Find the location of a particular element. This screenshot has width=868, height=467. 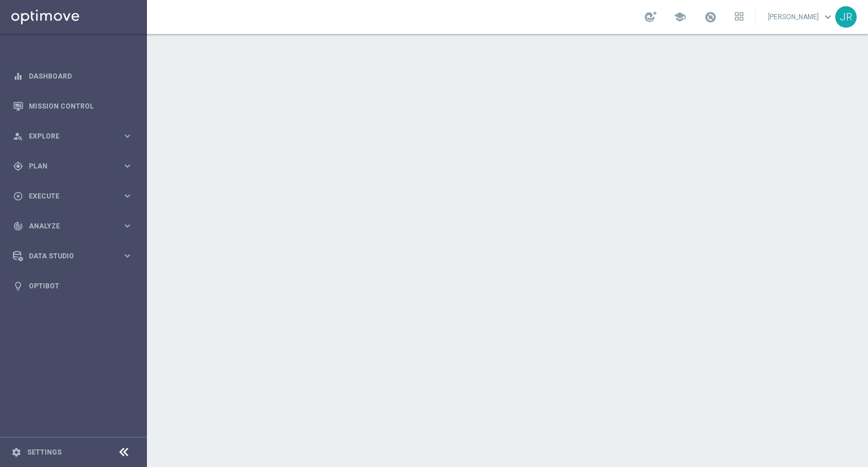

span: Analyze is located at coordinates (75, 226).